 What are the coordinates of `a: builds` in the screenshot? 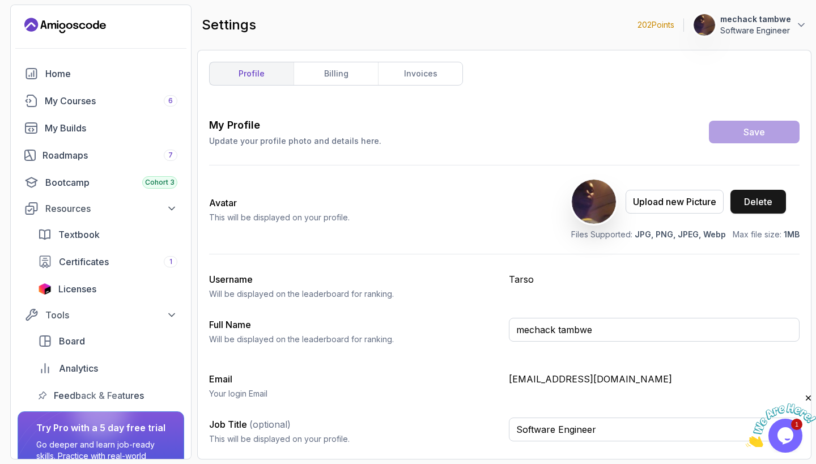 It's located at (101, 128).